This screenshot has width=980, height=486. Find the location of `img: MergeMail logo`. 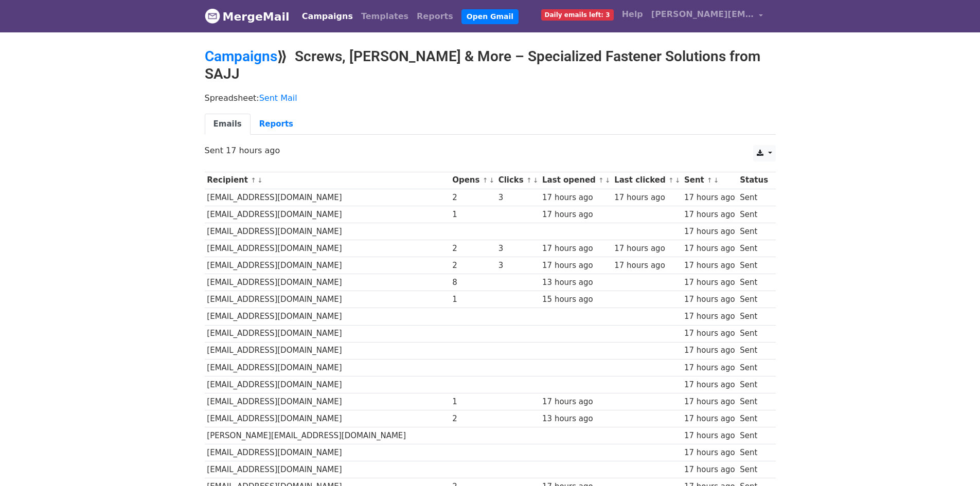

img: MergeMail logo is located at coordinates (213, 16).